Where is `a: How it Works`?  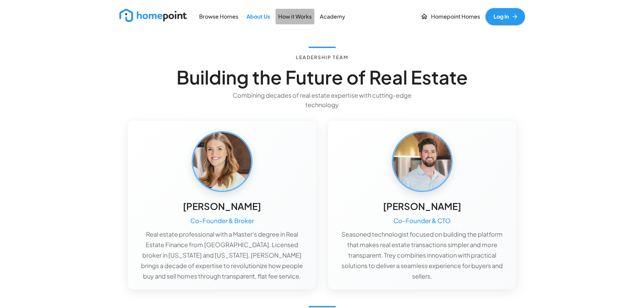 a: How it Works is located at coordinates (295, 16).